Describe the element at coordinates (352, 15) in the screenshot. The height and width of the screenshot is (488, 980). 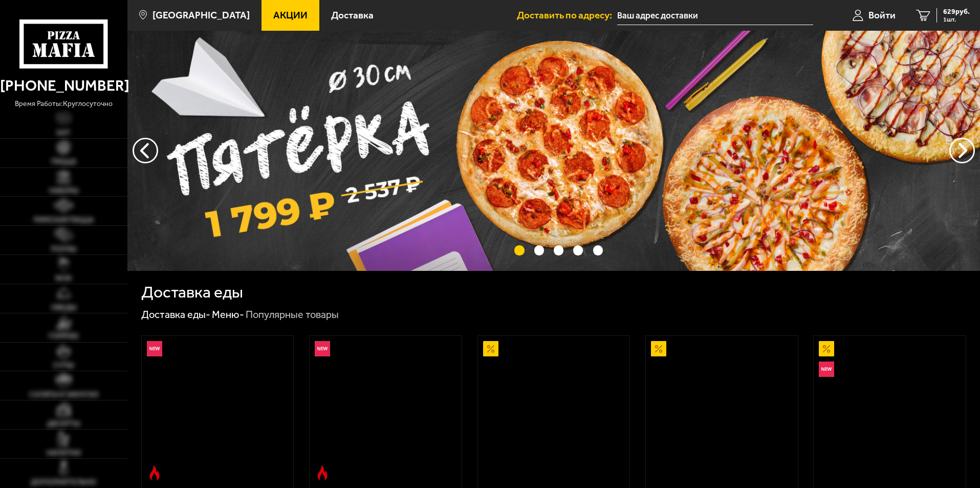
I see `span: Доставка` at that location.